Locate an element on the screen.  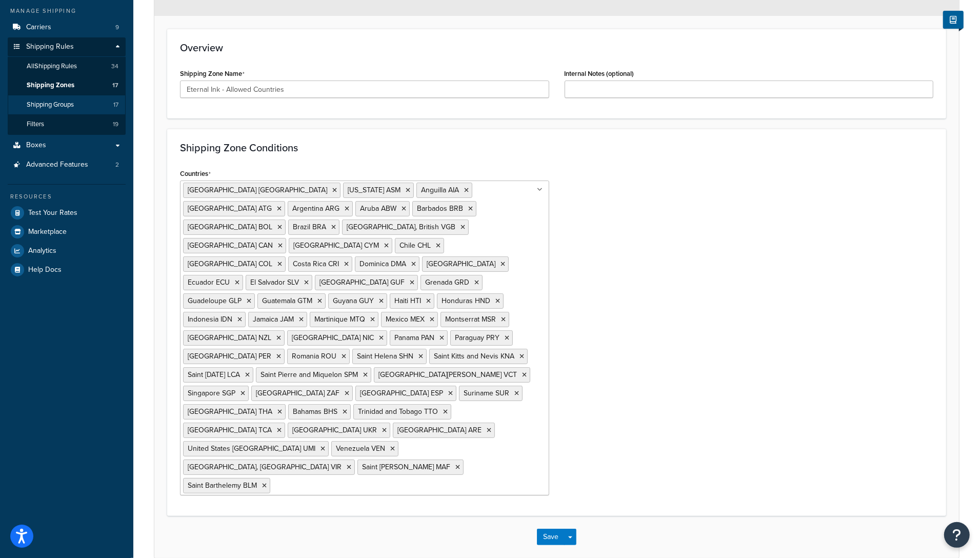
span: Argentina ARG is located at coordinates (316, 209).